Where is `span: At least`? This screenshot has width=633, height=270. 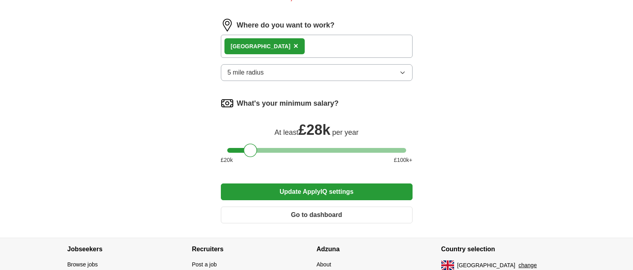 span: At least is located at coordinates (286, 133).